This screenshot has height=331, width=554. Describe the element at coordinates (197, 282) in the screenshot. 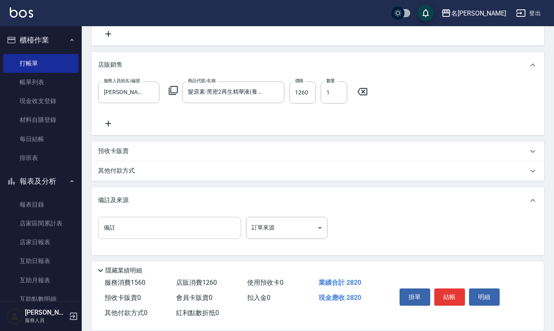

I see `span: 店販消費 1260` at that location.